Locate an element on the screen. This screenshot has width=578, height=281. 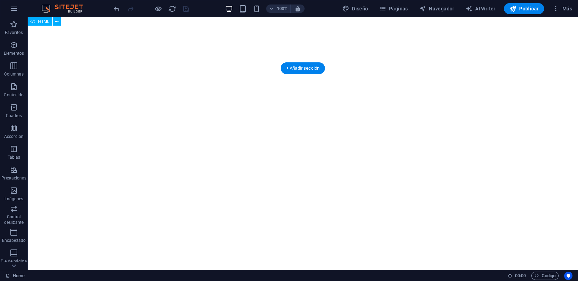
p: Contenido is located at coordinates (14, 95).